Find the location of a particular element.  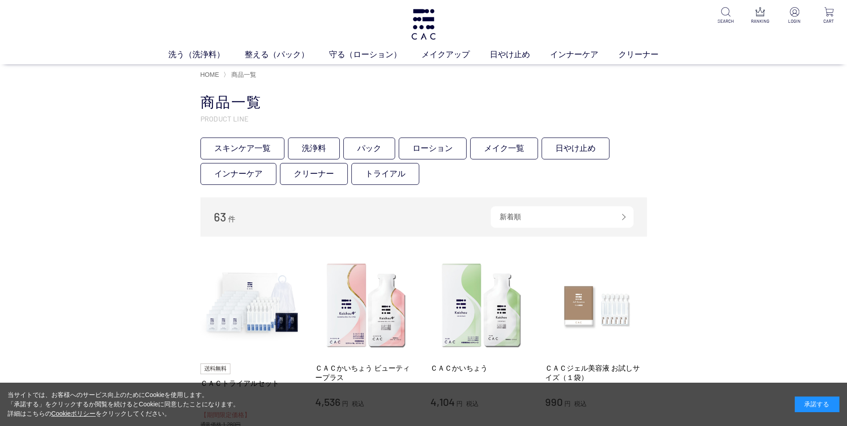

a: 整える（パック） is located at coordinates (287, 54).